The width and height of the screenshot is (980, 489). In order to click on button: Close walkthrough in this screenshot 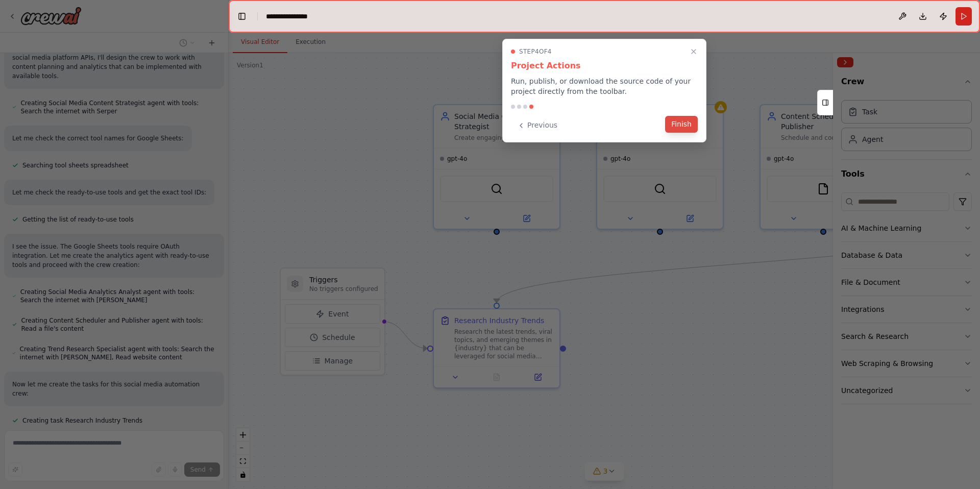, I will do `click(693, 51)`.